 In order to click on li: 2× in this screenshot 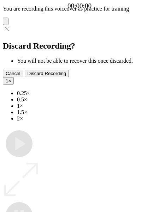, I will do `click(86, 119)`.